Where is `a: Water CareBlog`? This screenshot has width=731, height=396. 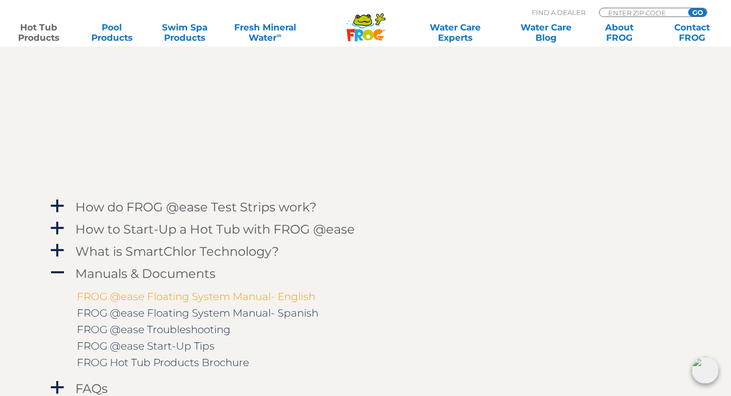 a: Water CareBlog is located at coordinates (546, 32).